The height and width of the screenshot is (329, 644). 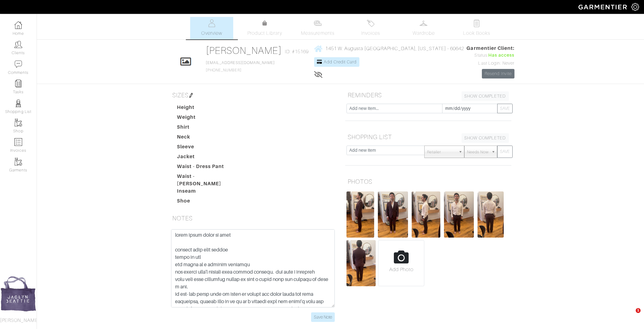 I want to click on img: clients-icon-6bae9207a08558b7cb47a8932f037763ab4055f8c8b6bfacd5dc20c3e0201464.png, so click(x=18, y=45).